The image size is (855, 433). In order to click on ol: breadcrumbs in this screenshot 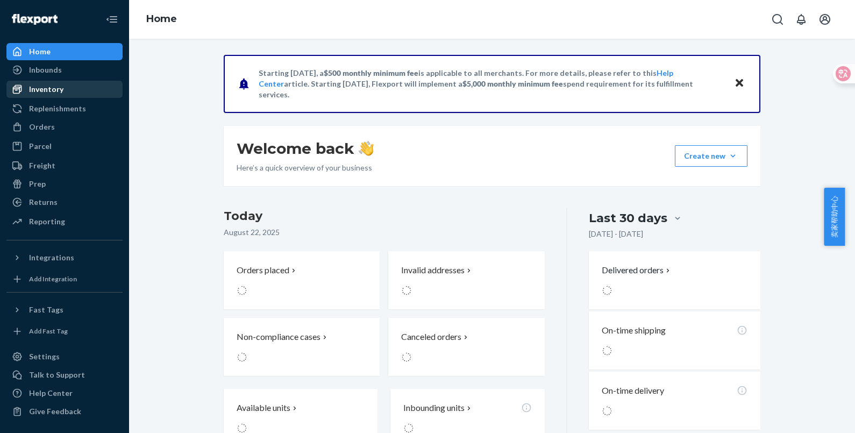, I will do `click(161, 19)`.